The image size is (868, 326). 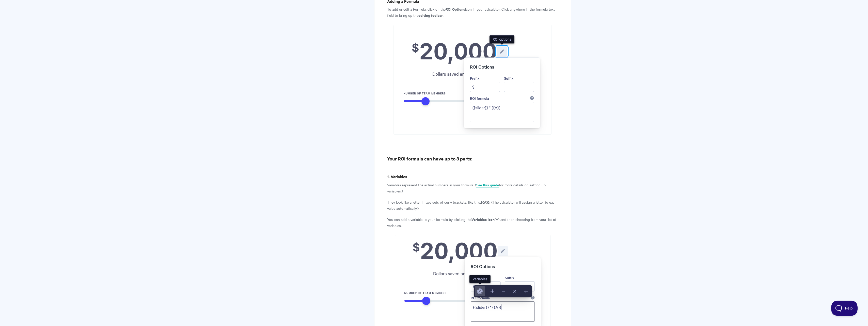 I want to click on p: Variables represent the actual numbers in your formula. ( for more details on setting up variables.), so click(x=473, y=188).